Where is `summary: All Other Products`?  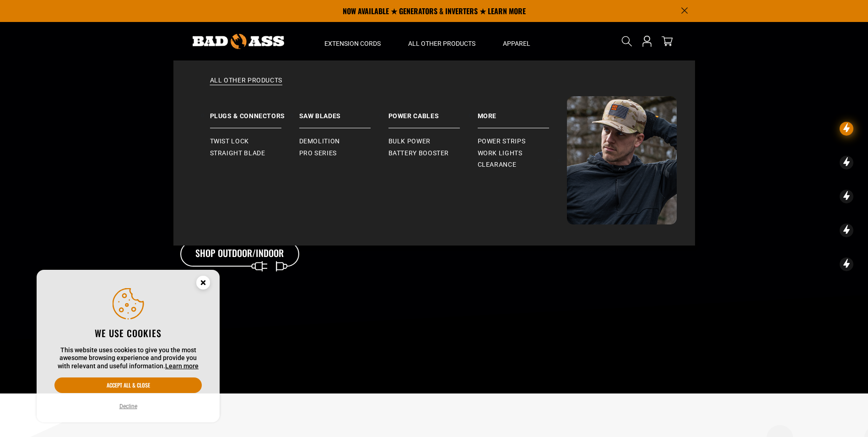 summary: All Other Products is located at coordinates (442, 41).